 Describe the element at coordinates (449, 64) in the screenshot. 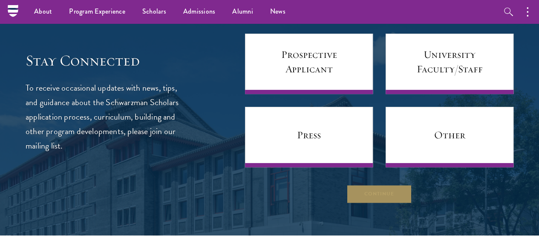

I see `a: University Faculty/Staff` at that location.